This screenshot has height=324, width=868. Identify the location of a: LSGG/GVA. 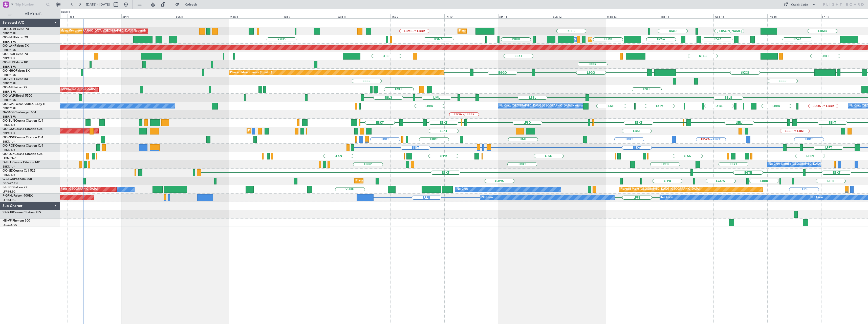
(9, 225).